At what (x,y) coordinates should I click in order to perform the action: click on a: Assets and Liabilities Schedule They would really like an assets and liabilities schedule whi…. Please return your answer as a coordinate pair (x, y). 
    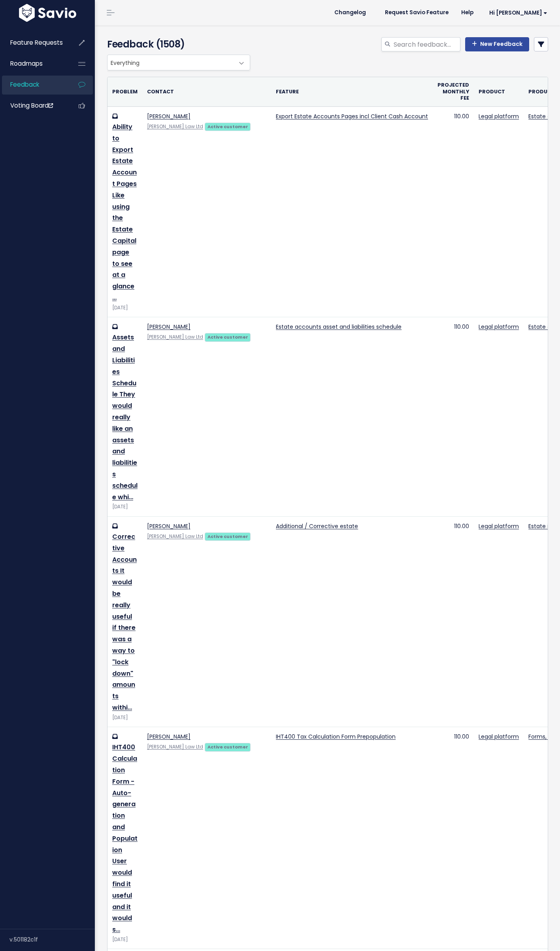
    Looking at the image, I should click on (125, 417).